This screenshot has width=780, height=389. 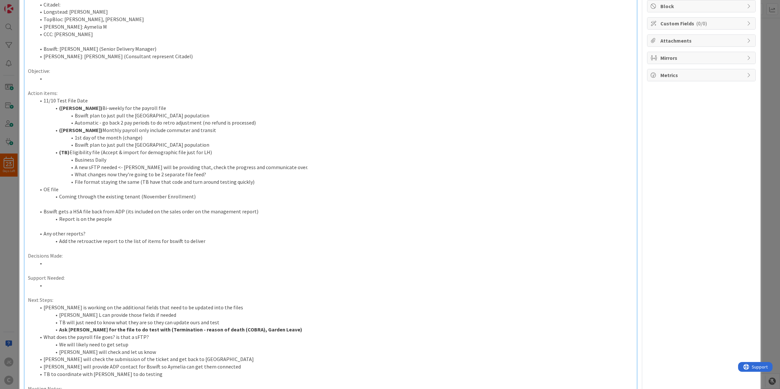 What do you see at coordinates (702, 58) in the screenshot?
I see `span: Mirrors` at bounding box center [702, 58].